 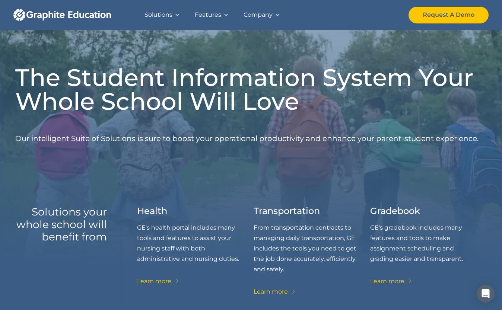 I want to click on h3: Transportation, so click(x=287, y=211).